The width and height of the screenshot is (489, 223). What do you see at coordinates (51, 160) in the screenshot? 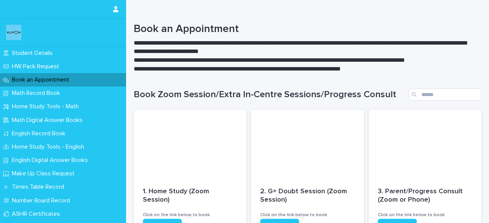
I see `p: English Digital Answer Books` at bounding box center [51, 160].